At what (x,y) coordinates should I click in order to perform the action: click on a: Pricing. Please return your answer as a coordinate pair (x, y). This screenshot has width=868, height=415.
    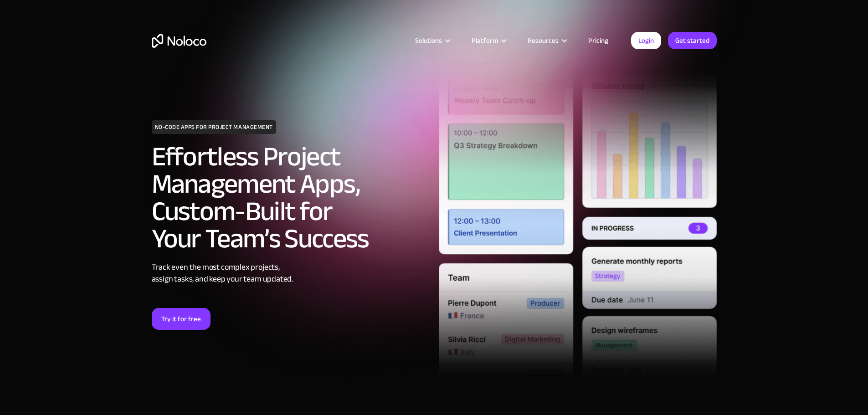
    Looking at the image, I should click on (598, 41).